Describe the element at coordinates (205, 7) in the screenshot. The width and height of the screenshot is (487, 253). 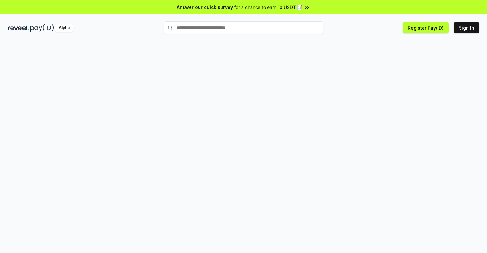
I see `span: Answer our quick survey` at that location.